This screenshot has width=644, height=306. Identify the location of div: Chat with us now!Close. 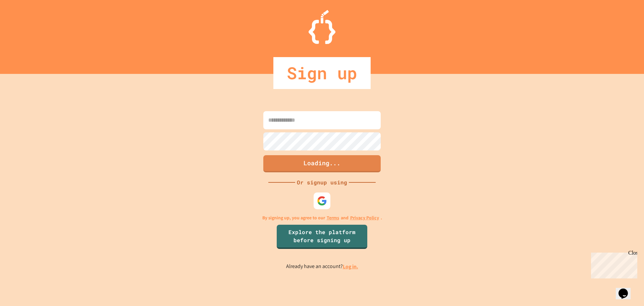
(25, 22).